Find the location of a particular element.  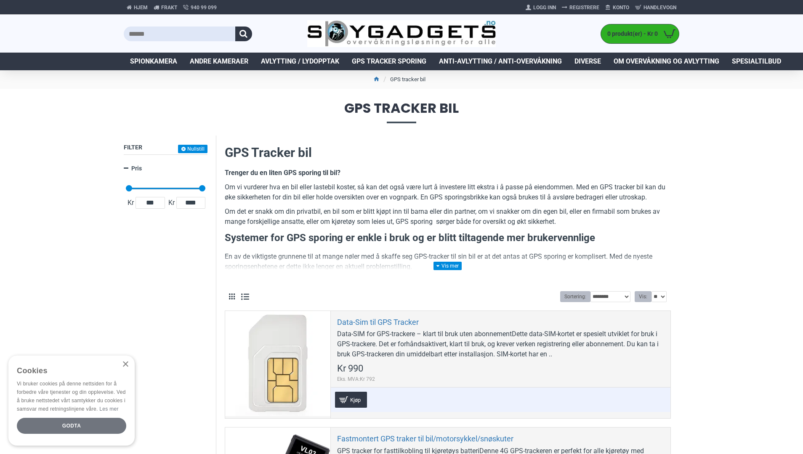

span: Handlevogn is located at coordinates (660, 8).